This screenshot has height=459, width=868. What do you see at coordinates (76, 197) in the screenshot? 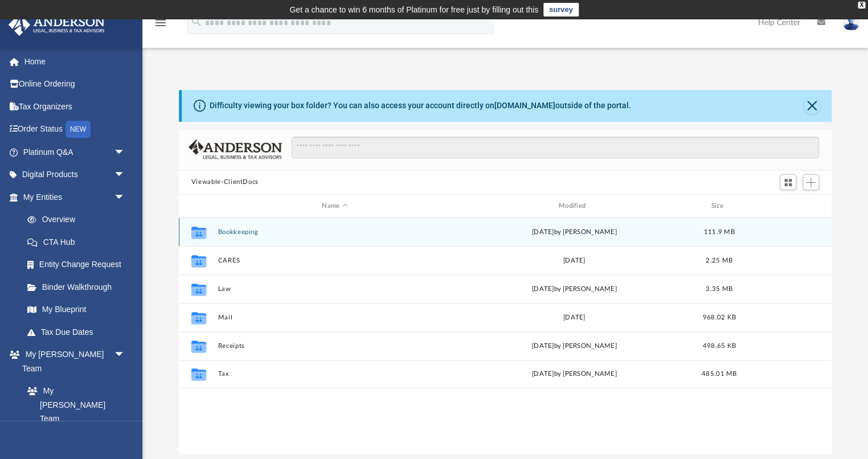
I see `a: My Entitiesarrow_drop_down` at bounding box center [76, 197].